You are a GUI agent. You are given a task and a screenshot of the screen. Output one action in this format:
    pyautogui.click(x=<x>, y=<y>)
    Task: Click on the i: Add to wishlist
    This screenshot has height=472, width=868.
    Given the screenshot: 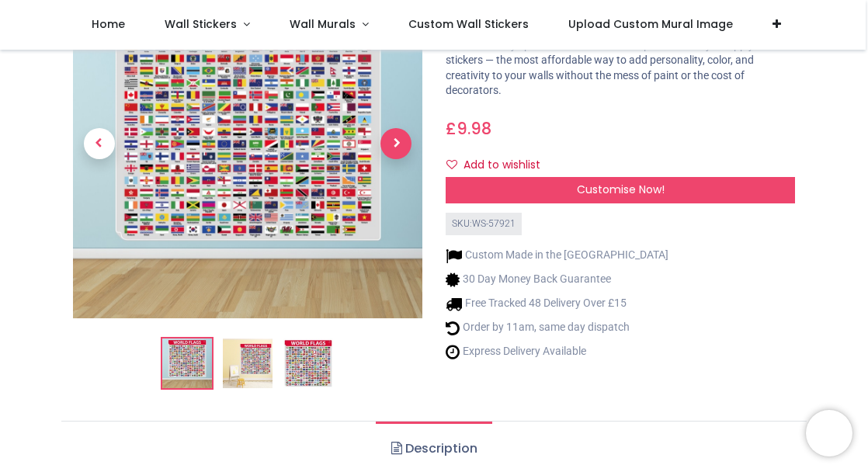 What is the action you would take?
    pyautogui.click(x=452, y=164)
    